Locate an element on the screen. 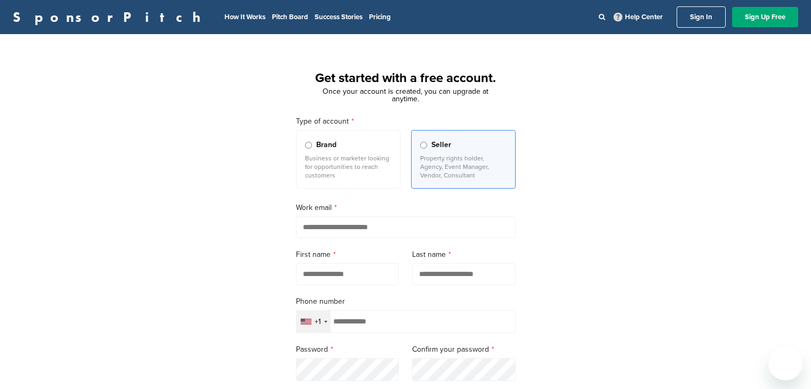 The image size is (811, 389). label: Last name is located at coordinates (464, 255).